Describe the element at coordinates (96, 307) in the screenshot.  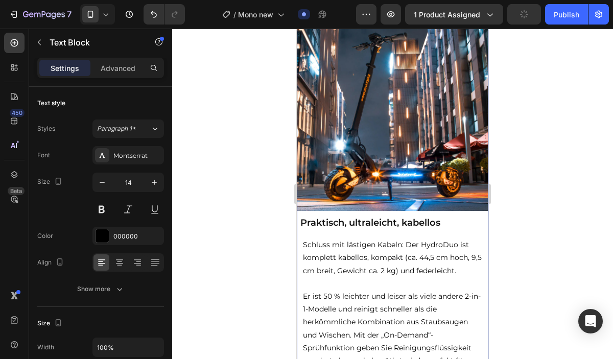
I see `p: Er ist 50 % leichter und leiser als viele andere 2-in-1-Modelle und reinigt schneller als die her...` at that location.